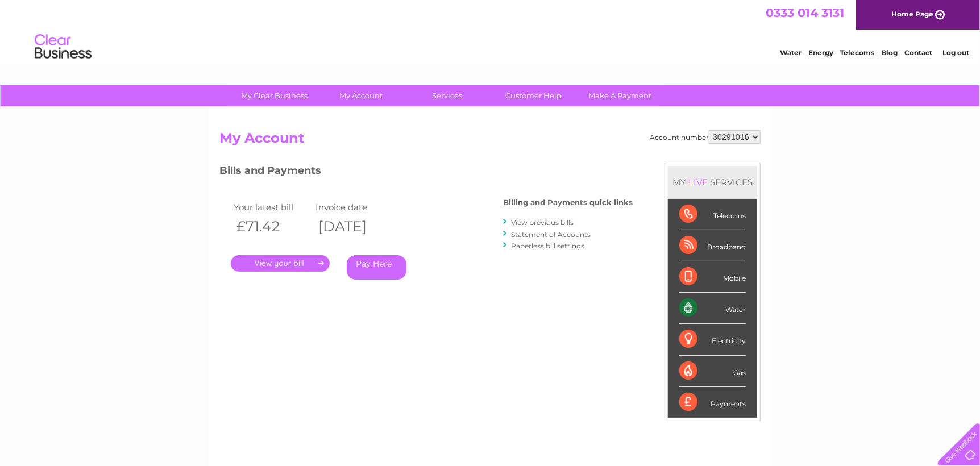  What do you see at coordinates (272, 207) in the screenshot?
I see `td: Your latest bill` at bounding box center [272, 207].